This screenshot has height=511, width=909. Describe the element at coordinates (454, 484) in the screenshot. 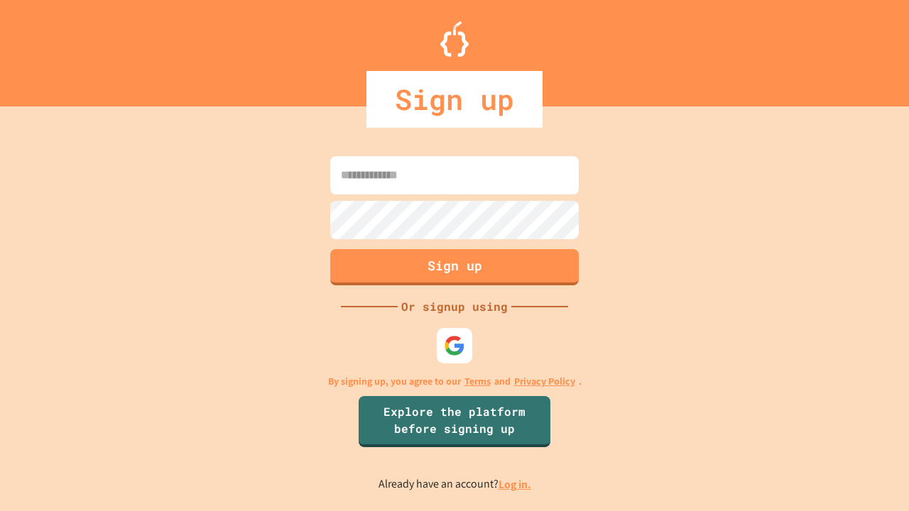

I see `p: Already have an account?` at that location.